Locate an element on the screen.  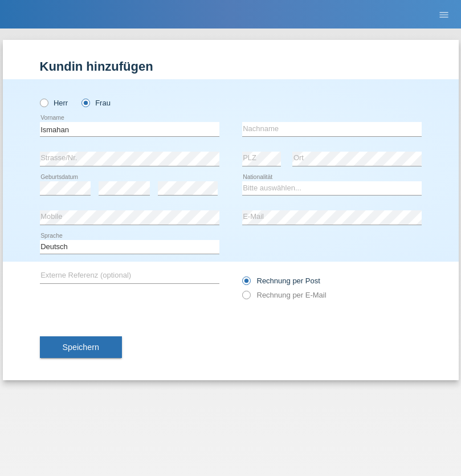
input: Herr is located at coordinates (44, 102).